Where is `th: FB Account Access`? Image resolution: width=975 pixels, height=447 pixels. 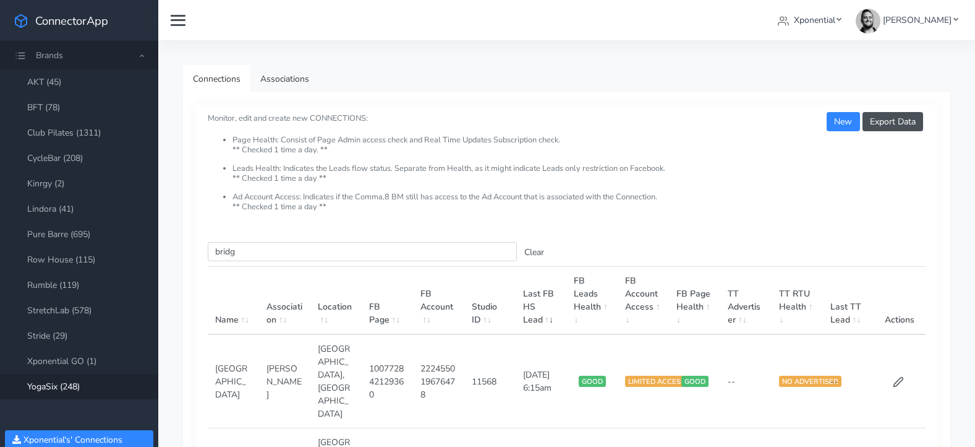
th: FB Account Access is located at coordinates (643, 301).